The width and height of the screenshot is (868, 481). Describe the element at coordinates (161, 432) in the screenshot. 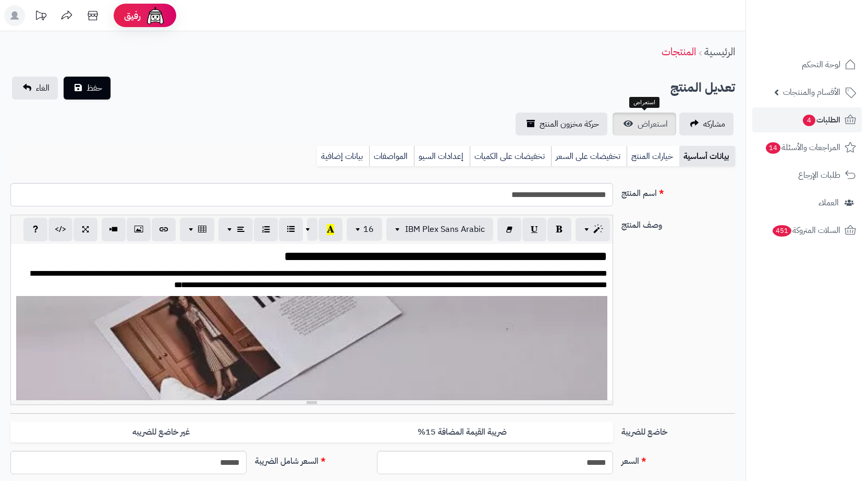

I see `label: غير خاضع للضريبه` at that location.